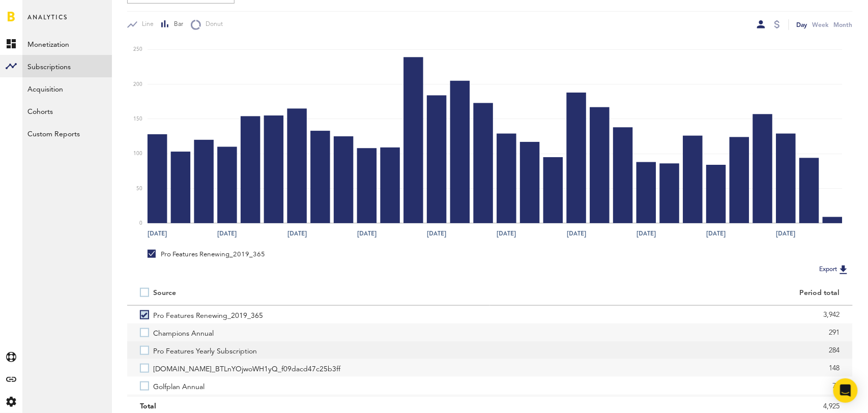 The height and width of the screenshot is (413, 868). What do you see at coordinates (843, 269) in the screenshot?
I see `img: Export` at bounding box center [843, 269].